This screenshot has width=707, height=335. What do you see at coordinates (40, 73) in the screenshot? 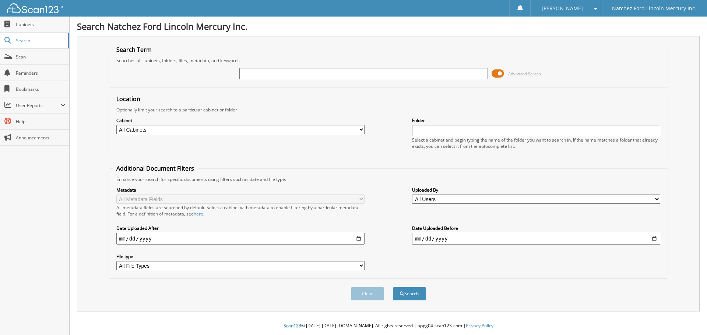
I see `span: Reminders` at bounding box center [40, 73].